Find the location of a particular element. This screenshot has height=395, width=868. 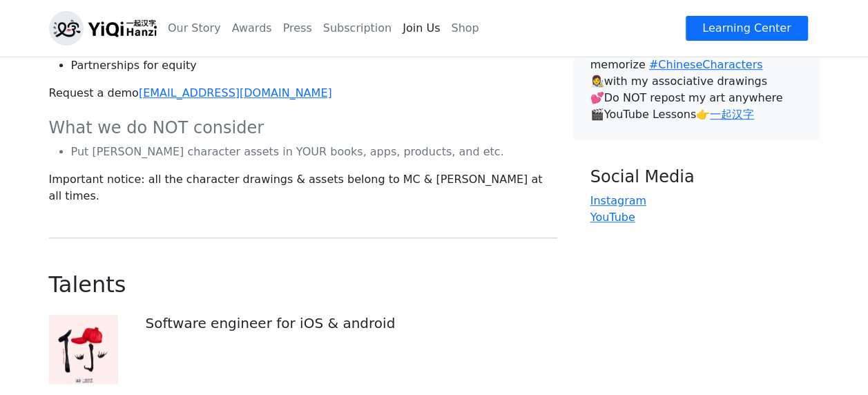

h4: What we do NOT consider is located at coordinates (303, 128).